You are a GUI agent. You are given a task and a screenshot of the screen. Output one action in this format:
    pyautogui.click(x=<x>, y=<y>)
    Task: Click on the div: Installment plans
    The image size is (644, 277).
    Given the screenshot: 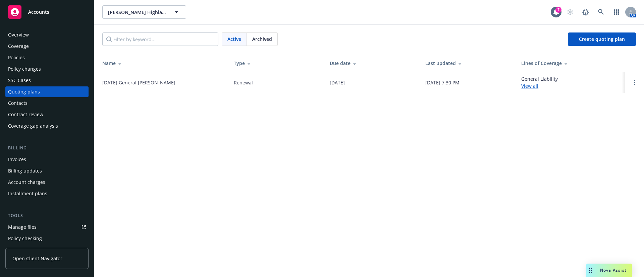 What is the action you would take?
    pyautogui.click(x=28, y=194)
    